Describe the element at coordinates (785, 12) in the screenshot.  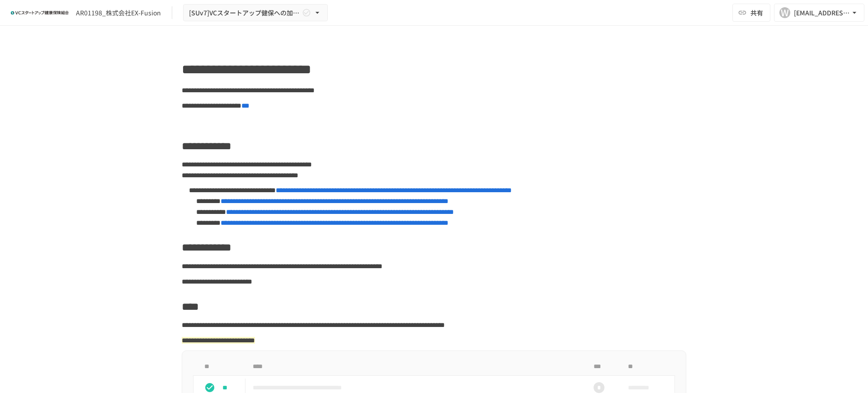
I see `div: W` at that location.